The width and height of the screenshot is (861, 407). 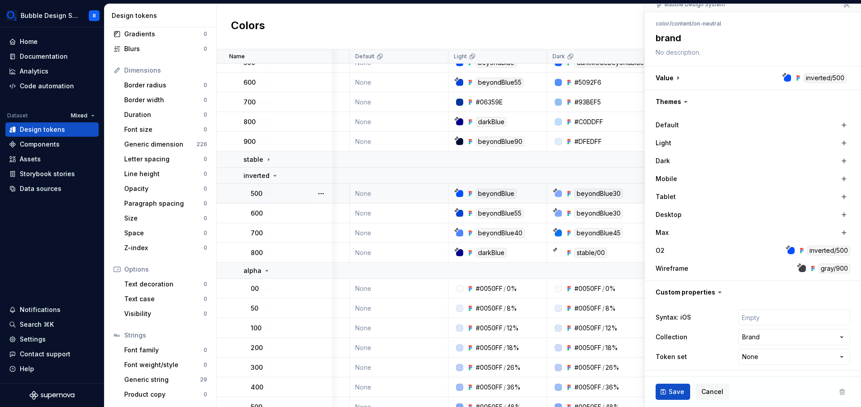 What do you see at coordinates (489, 102) in the screenshot?
I see `div: #06359E` at bounding box center [489, 102].